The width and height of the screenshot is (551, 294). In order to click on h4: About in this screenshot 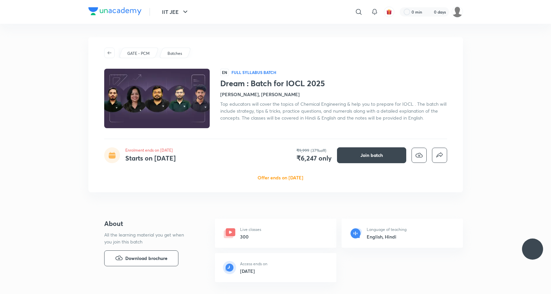, I will do `click(149, 223)`.